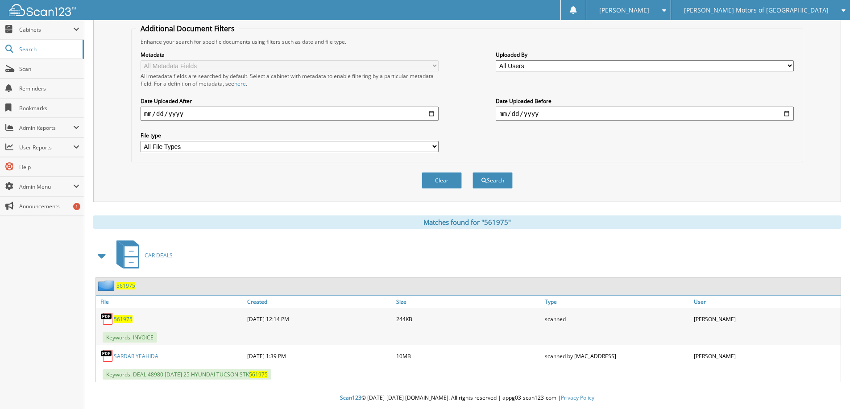  What do you see at coordinates (766, 302) in the screenshot?
I see `a: User` at bounding box center [766, 302].